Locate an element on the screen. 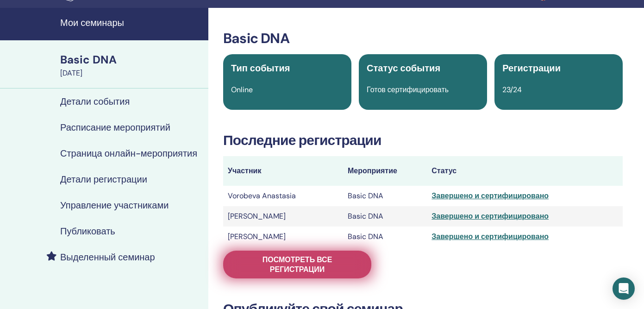  h4: Детали регистрации is located at coordinates (104, 179).